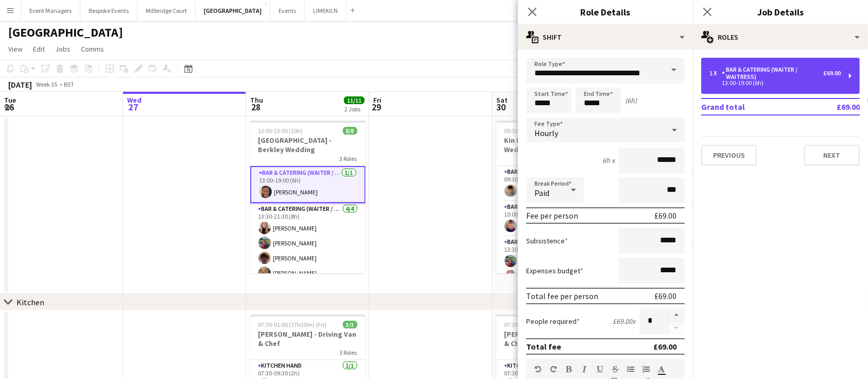  I want to click on span: 11/11, so click(354, 100).